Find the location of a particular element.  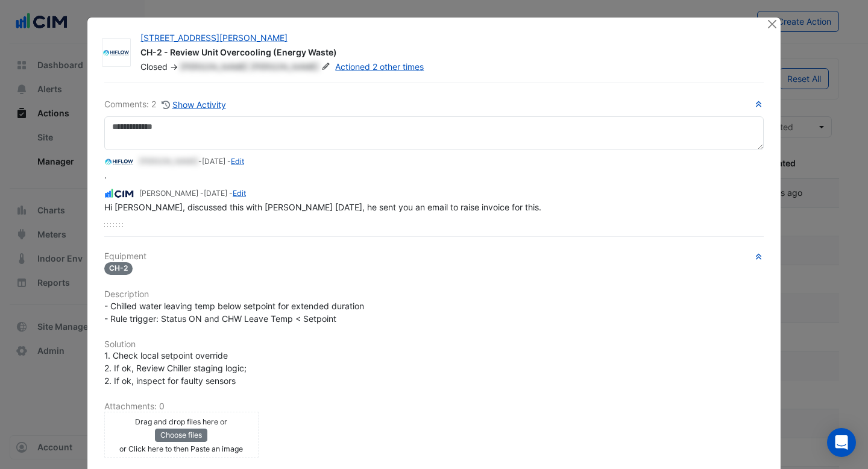

span: 1. Check local setpoint override 2. If ok, Review Chiller staging logic; 2. If ok, inspect for fa... is located at coordinates (177, 368).